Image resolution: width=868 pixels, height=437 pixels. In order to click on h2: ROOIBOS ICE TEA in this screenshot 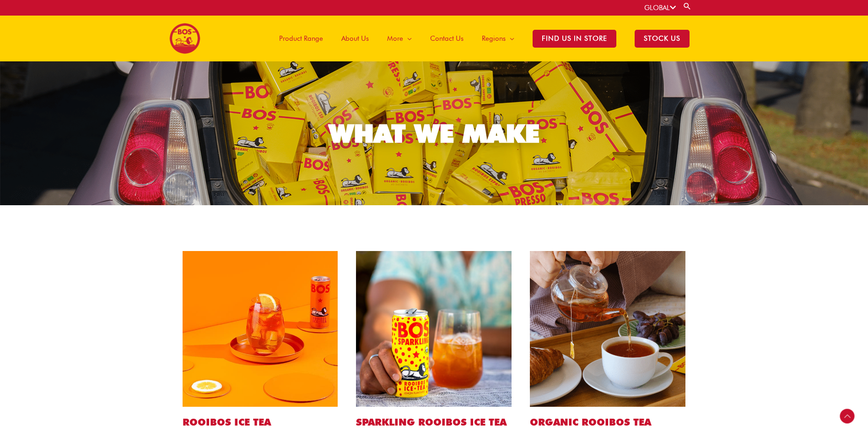, I will do `click(260, 422)`.